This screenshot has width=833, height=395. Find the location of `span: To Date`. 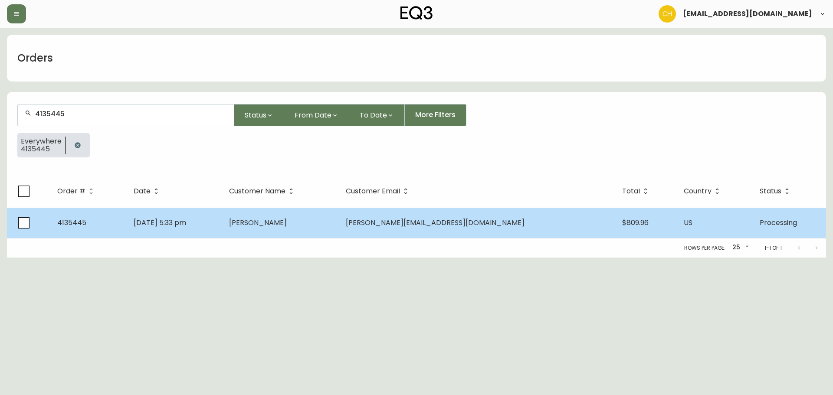

span: To Date is located at coordinates (373, 115).